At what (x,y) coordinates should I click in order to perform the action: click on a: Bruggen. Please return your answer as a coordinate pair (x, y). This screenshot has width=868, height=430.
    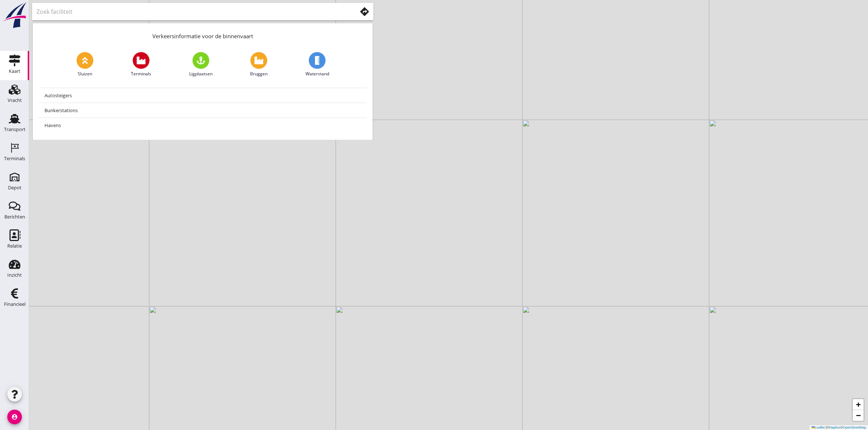
    Looking at the image, I should click on (259, 65).